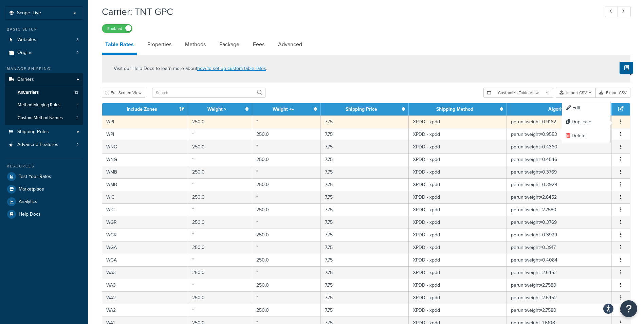 This screenshot has height=324, width=644. What do you see at coordinates (44, 202) in the screenshot?
I see `a: Analytics` at bounding box center [44, 202].